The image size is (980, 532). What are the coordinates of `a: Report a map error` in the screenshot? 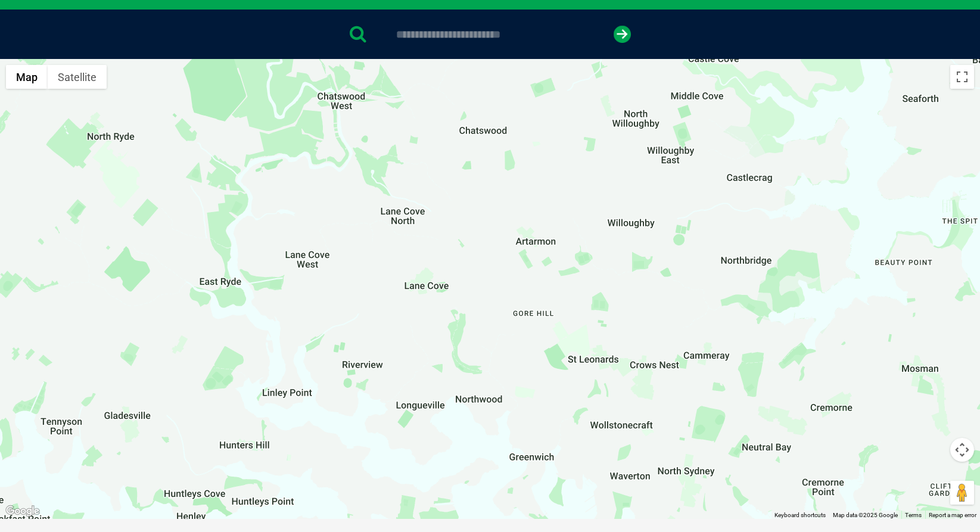 It's located at (953, 515).